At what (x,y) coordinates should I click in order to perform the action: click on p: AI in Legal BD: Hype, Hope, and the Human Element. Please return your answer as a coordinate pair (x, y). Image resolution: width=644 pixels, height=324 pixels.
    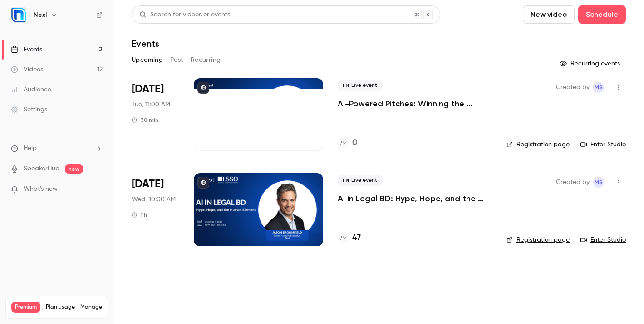
    Looking at the image, I should click on (415, 199).